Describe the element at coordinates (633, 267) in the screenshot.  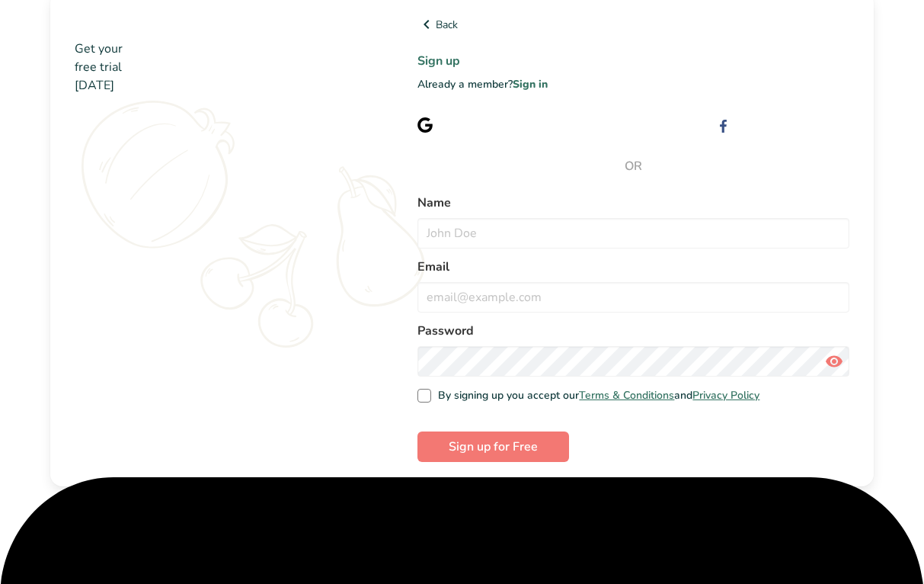
I see `label: Email` at that location.